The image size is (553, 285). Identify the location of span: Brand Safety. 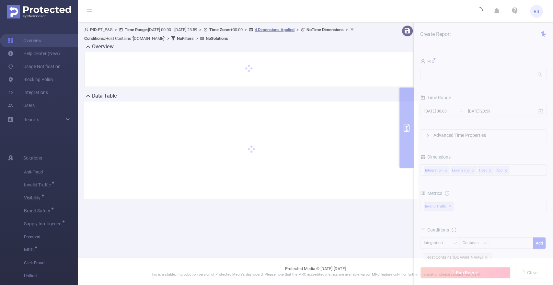
(38, 211).